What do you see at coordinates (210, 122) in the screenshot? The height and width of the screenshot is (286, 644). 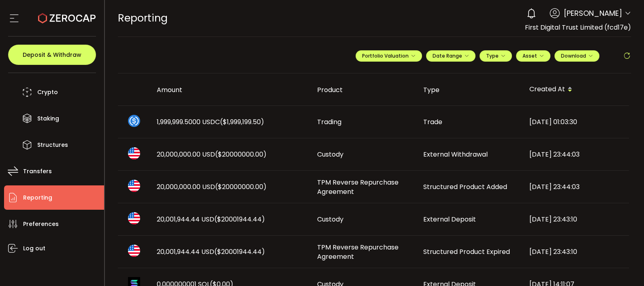 I see `span: 1,999,999.5000 USDC` at bounding box center [210, 122].